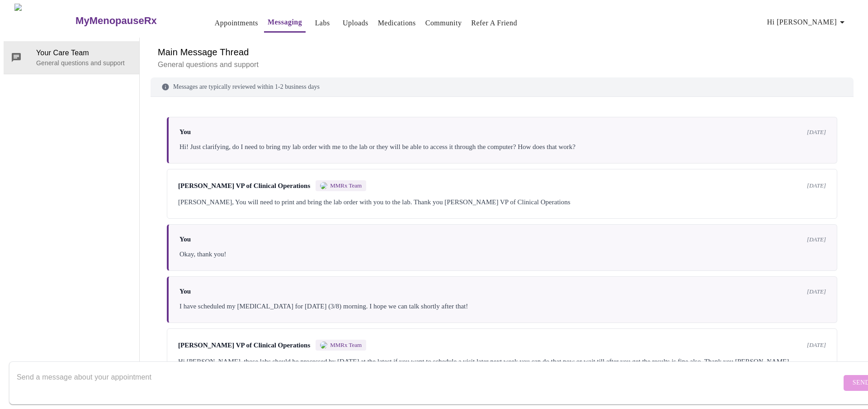 Image resolution: width=868 pixels, height=409 pixels. I want to click on a: Messaging, so click(285, 22).